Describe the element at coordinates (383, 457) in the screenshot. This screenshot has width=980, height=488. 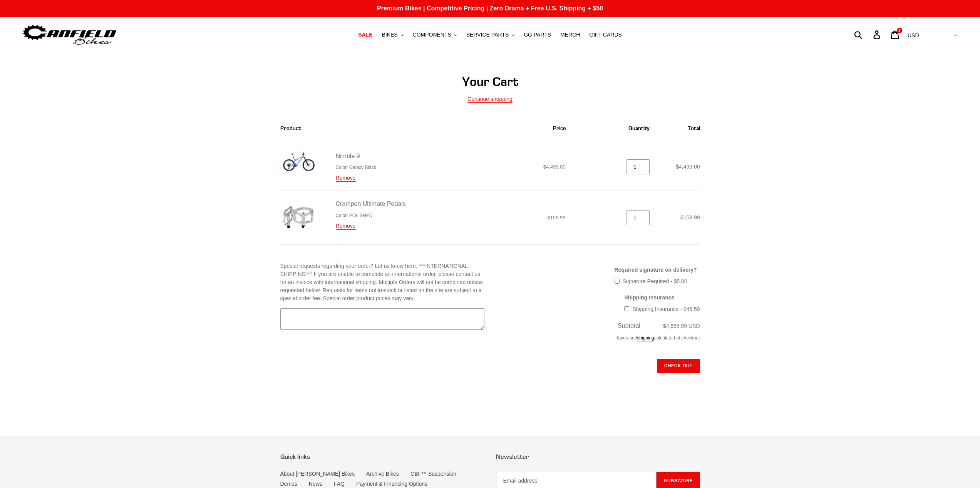
I see `p: Quick links` at that location.